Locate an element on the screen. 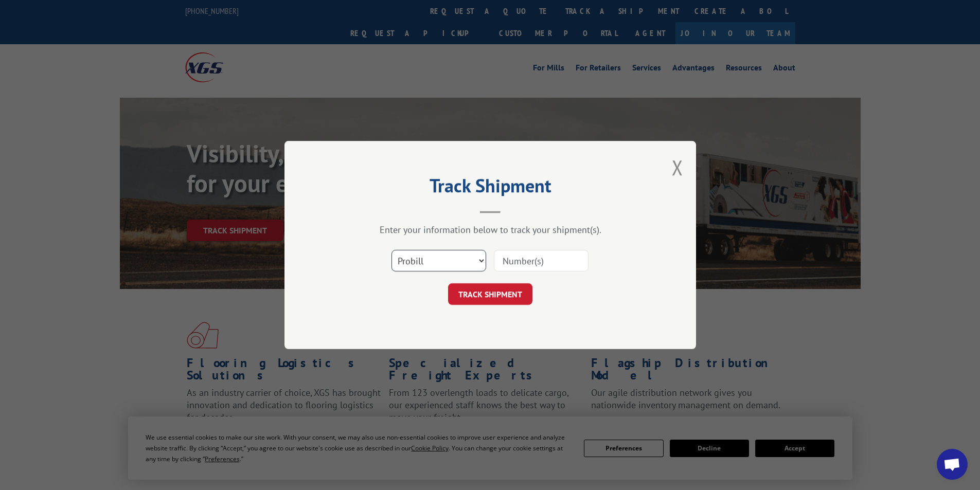  div: Enter your information below to track your shipment(s). is located at coordinates (490, 229).